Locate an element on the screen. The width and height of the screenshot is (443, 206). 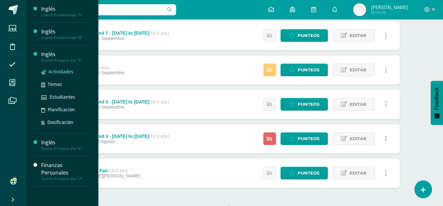
span: Mi Perfil is located at coordinates (389, 12).